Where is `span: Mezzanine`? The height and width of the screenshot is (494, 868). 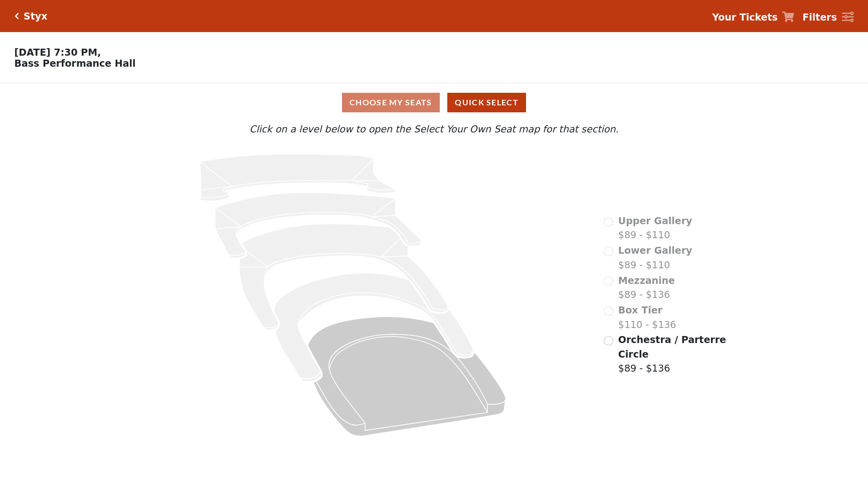
span: Mezzanine is located at coordinates (646, 280).